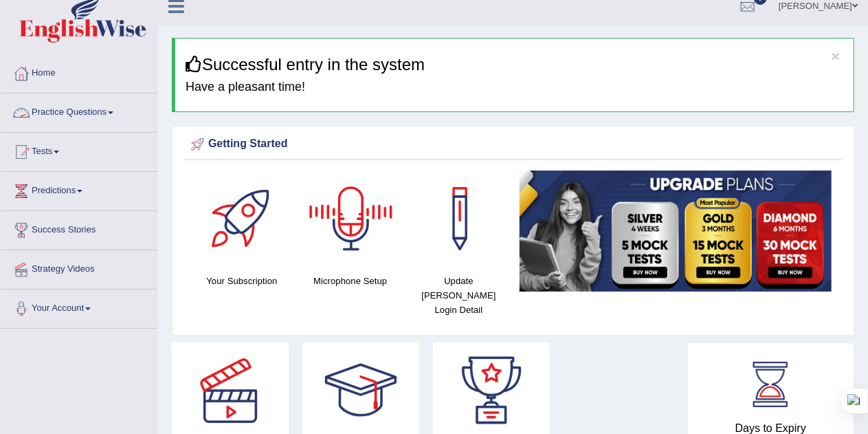  Describe the element at coordinates (515, 64) in the screenshot. I see `h3: Successful entry in the system` at that location.